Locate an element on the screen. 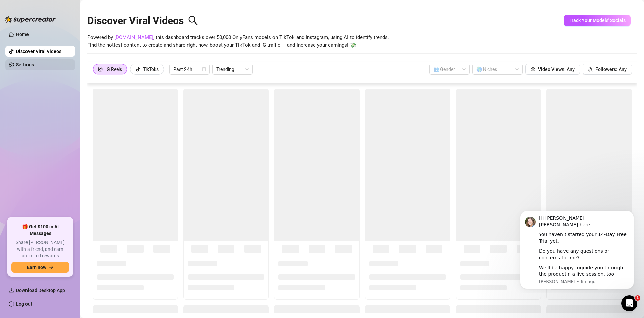 Image resolution: width=644 pixels, height=318 pixels. p: Message from Ella, sent 6h ago is located at coordinates (74, 77).